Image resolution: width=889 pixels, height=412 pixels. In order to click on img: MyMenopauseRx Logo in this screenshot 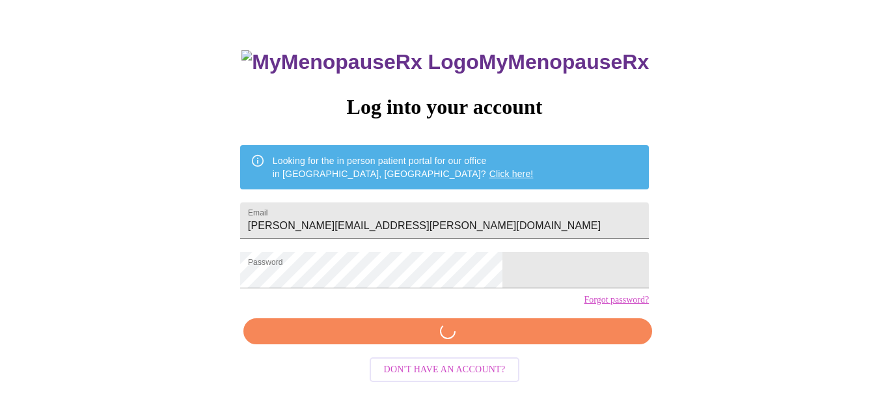, I will do `click(360, 62)`.